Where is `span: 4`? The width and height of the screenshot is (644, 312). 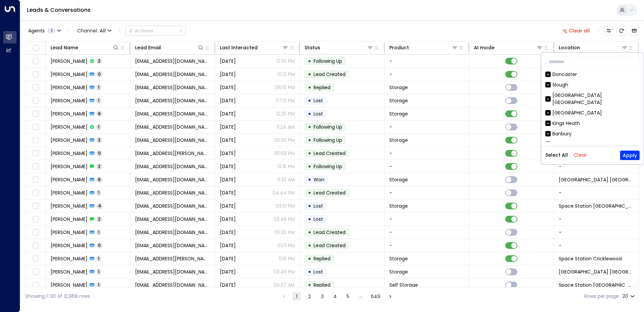 span: 4 is located at coordinates (100, 206).